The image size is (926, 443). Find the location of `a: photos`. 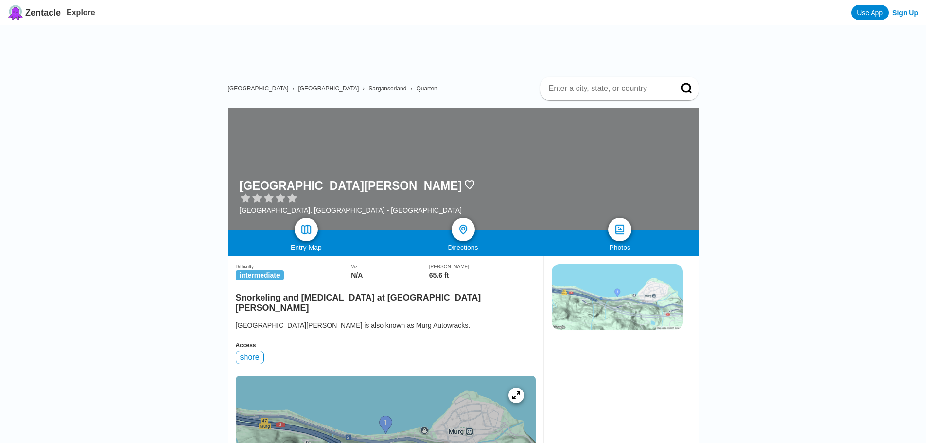

a: photos is located at coordinates (620, 229).